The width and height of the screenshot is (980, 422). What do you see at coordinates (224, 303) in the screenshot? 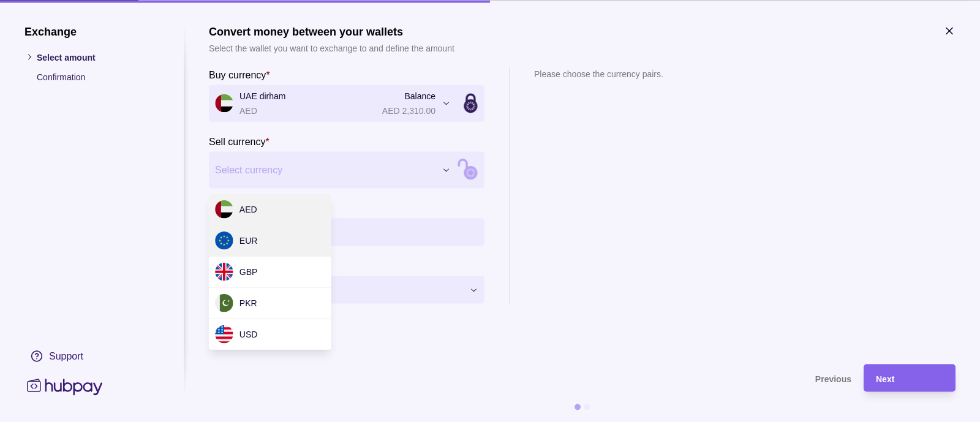
I see `img: pk` at bounding box center [224, 303].